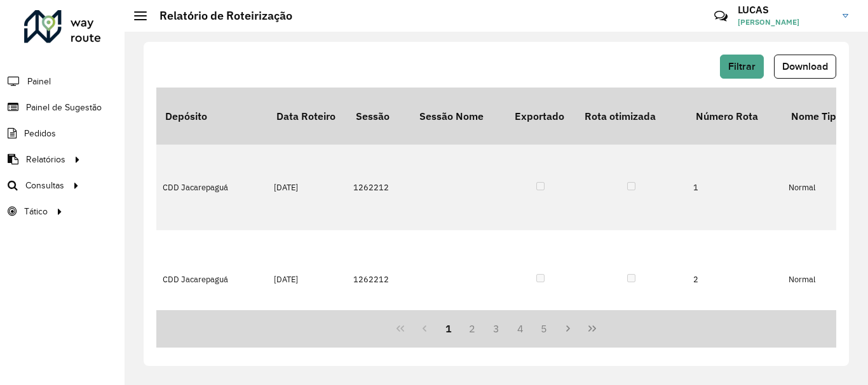  I want to click on th: Rota otimizada, so click(631, 116).